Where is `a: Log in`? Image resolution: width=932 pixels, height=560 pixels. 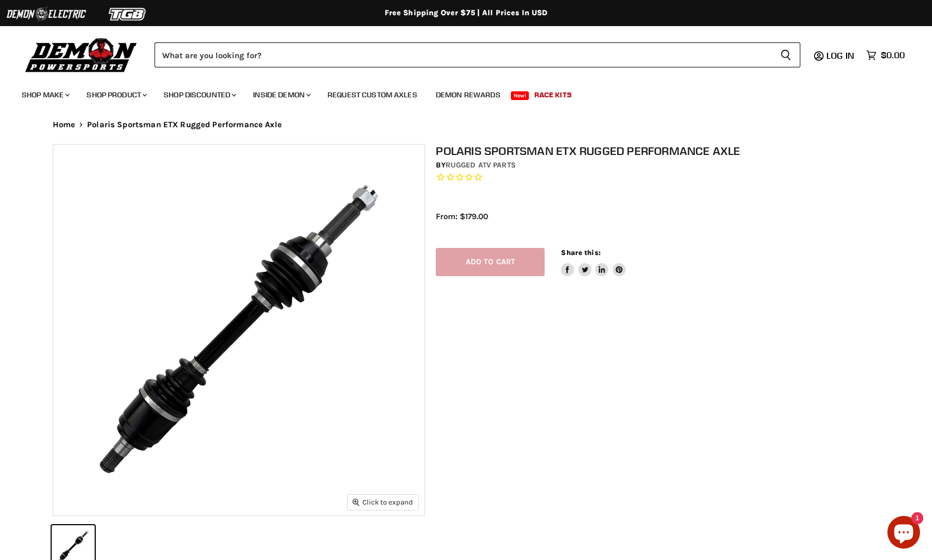
a: Log in is located at coordinates (841, 55).